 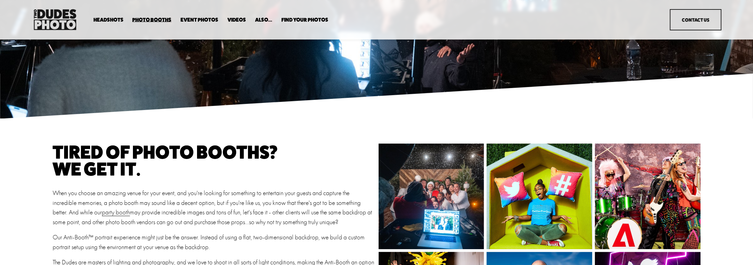 I want to click on img: 200114_Twitter3342.jpg, so click(x=540, y=196).